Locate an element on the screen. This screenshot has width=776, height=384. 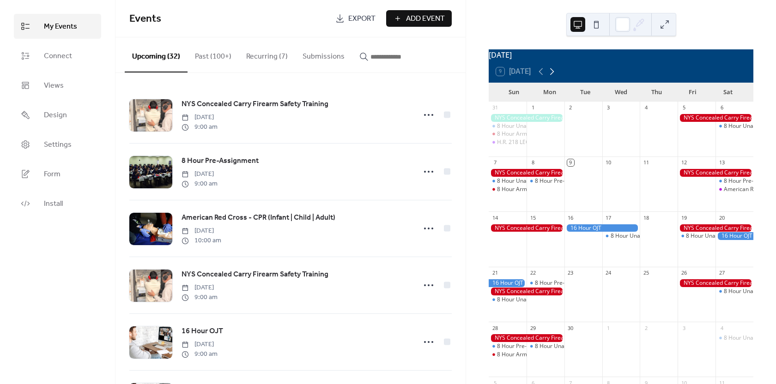
div: 16 is located at coordinates (570, 217).